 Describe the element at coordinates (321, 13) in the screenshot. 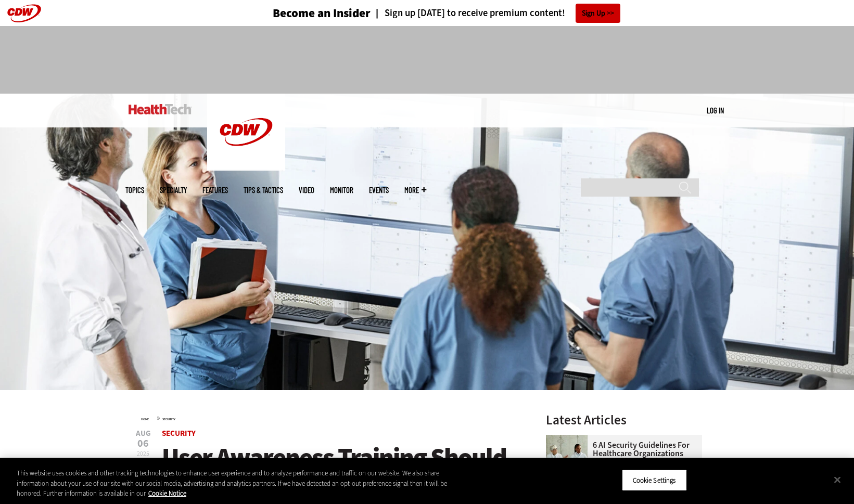

I see `h3: Become an Insider` at that location.